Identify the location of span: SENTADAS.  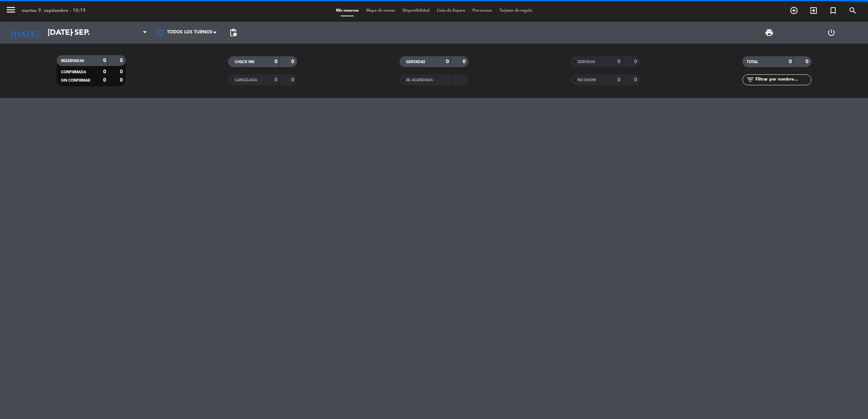
(416, 62).